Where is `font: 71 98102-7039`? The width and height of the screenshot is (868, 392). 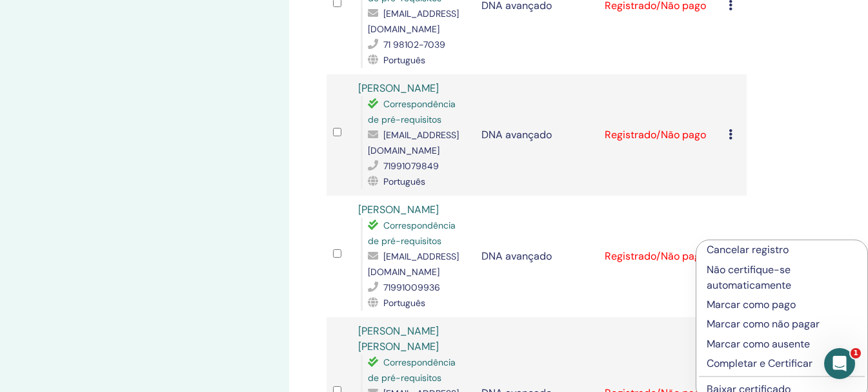
font: 71 98102-7039 is located at coordinates (415, 45).